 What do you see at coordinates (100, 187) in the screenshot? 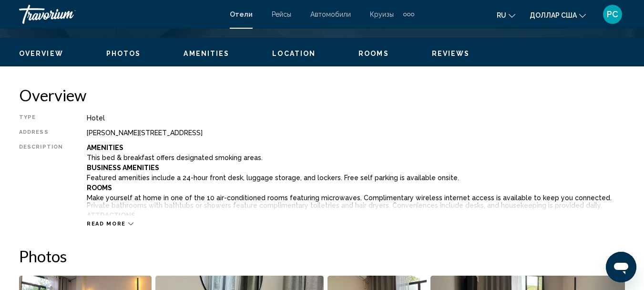
I see `b: Rooms` at bounding box center [100, 187].